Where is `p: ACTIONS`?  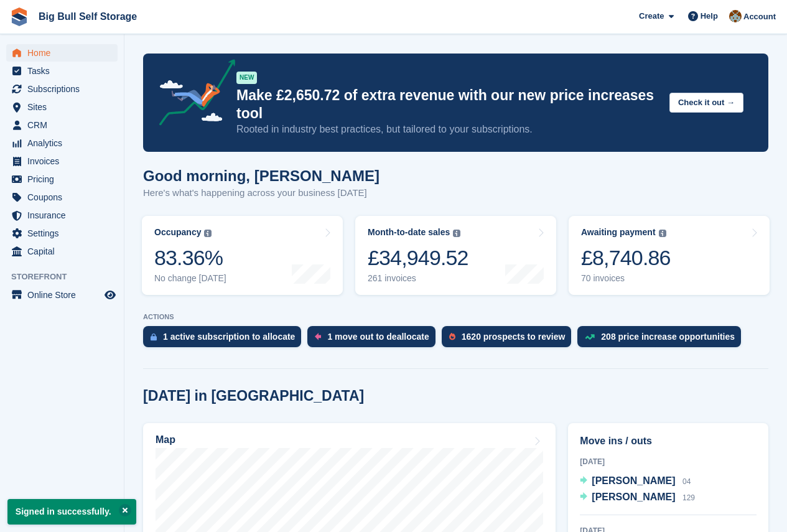
p: ACTIONS is located at coordinates (456, 316).